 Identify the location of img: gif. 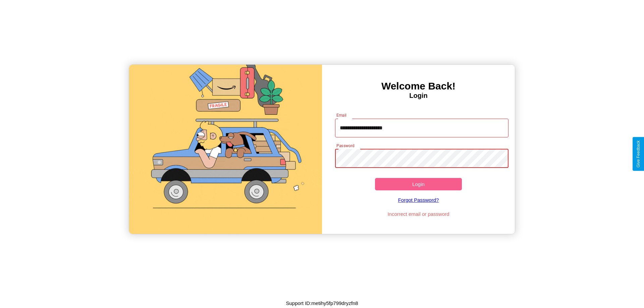
(225, 149).